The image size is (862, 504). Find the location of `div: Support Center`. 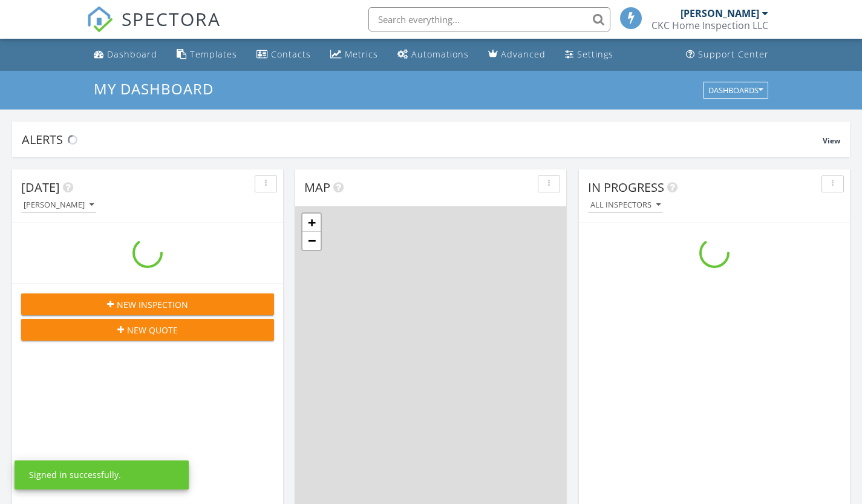

div: Support Center is located at coordinates (733, 54).